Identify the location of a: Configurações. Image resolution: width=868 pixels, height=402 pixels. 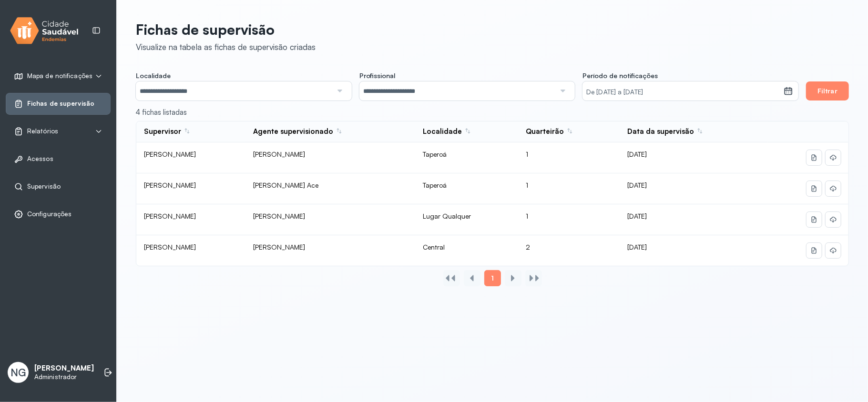
(58, 214).